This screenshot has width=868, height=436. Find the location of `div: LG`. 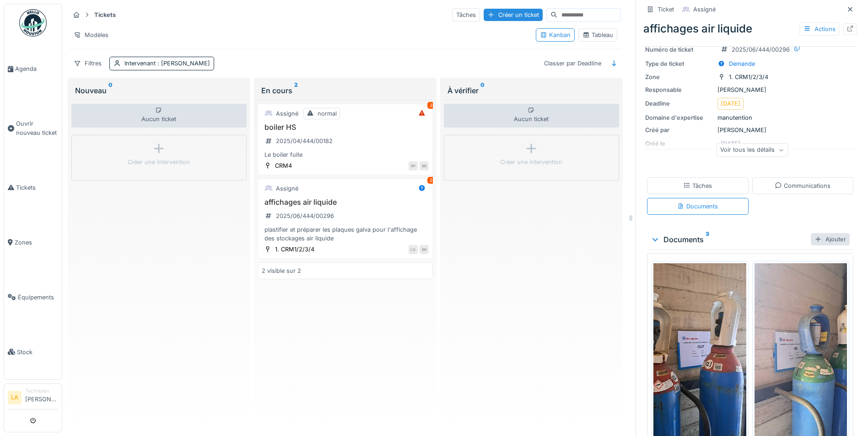

div: LG is located at coordinates (413, 250).